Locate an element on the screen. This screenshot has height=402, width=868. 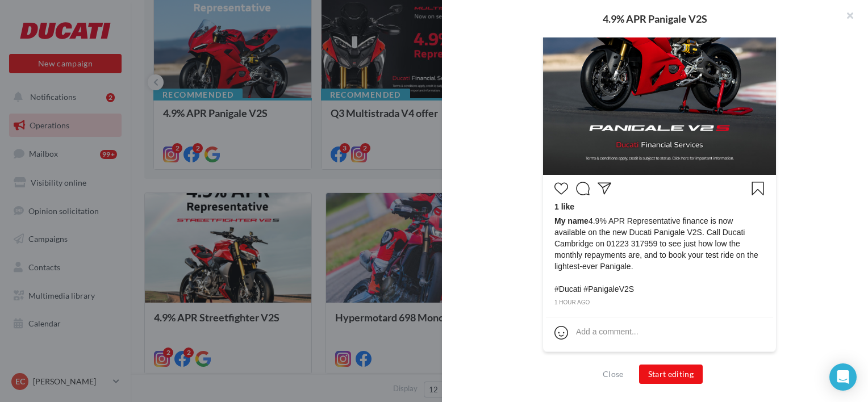
button: Close is located at coordinates (613, 374).